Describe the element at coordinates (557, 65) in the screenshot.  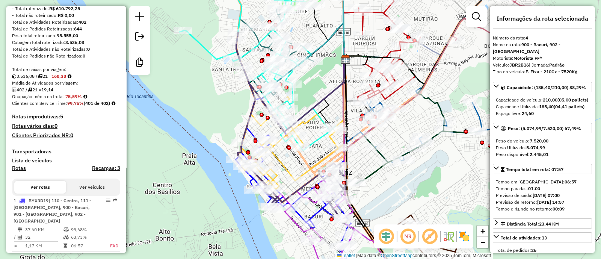
I see `strong: Padrão` at that location.